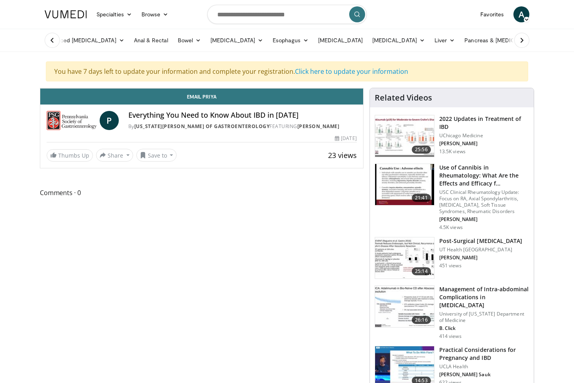  Describe the element at coordinates (202, 97) in the screenshot. I see `a: Email Priya` at that location.